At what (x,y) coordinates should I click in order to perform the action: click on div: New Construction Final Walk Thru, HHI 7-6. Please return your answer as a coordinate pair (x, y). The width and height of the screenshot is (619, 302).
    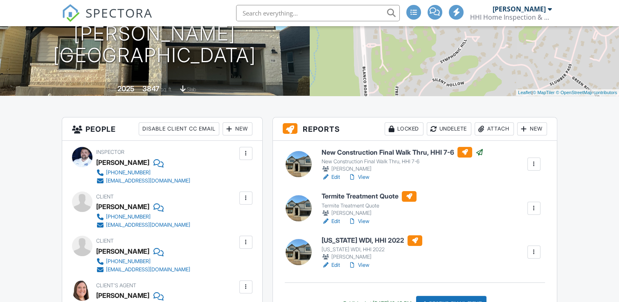
    Looking at the image, I should click on (403, 162).